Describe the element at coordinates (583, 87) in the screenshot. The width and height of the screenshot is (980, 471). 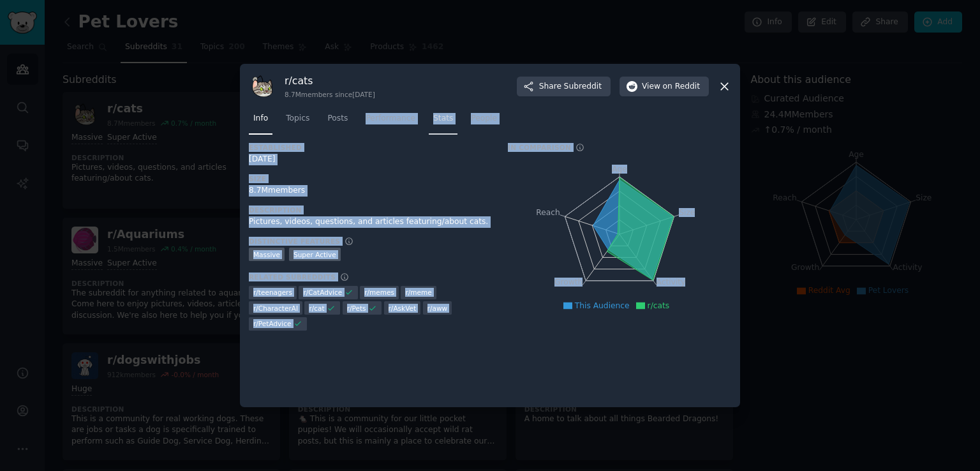
I see `span: Subreddit` at that location.